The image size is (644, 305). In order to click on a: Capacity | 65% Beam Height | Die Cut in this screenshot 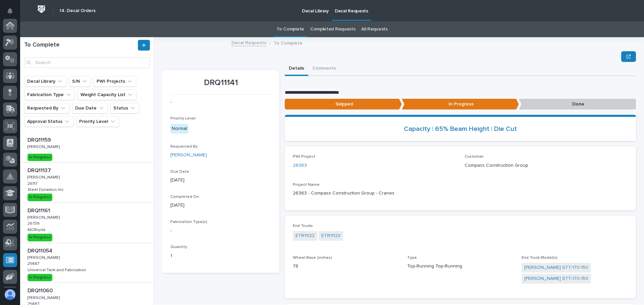, I will do `click(460, 129)`.